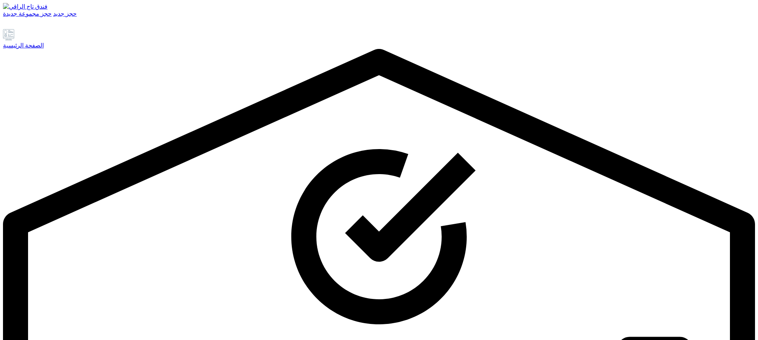 The width and height of the screenshot is (758, 340). Describe the element at coordinates (27, 13) in the screenshot. I see `a: حجز مجموعة جديدة` at that location.